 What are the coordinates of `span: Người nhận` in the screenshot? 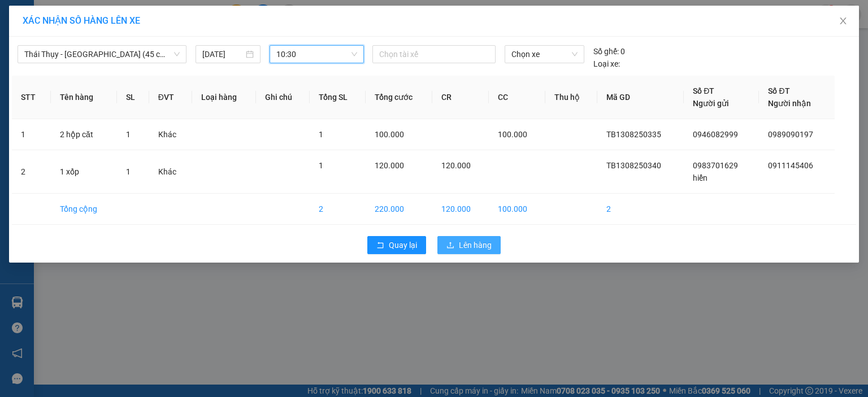 It's located at (789, 103).